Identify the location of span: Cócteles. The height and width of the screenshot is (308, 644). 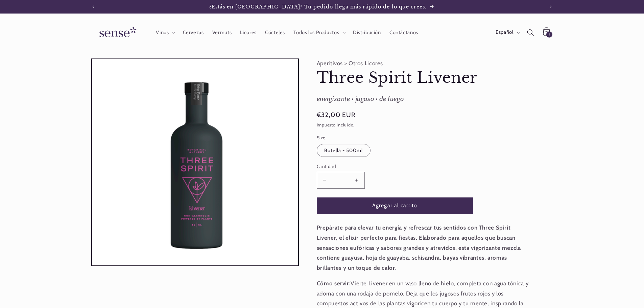
(275, 32).